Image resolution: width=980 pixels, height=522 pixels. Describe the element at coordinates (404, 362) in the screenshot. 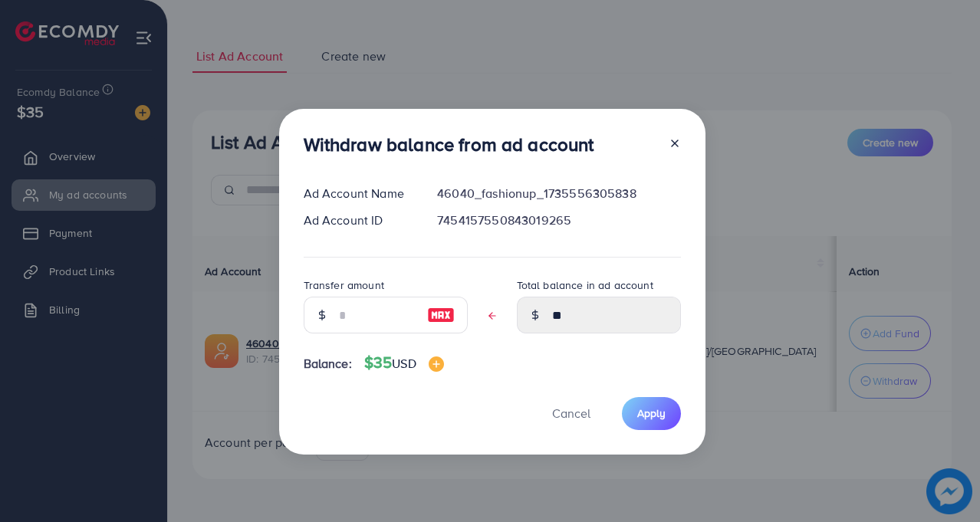

I see `h4: $35` at that location.